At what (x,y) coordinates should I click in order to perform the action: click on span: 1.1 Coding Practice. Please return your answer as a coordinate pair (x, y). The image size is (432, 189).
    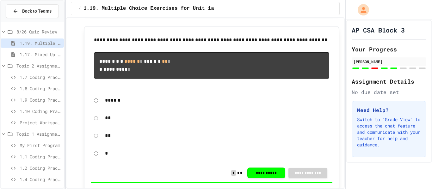
    Looking at the image, I should click on (40, 157).